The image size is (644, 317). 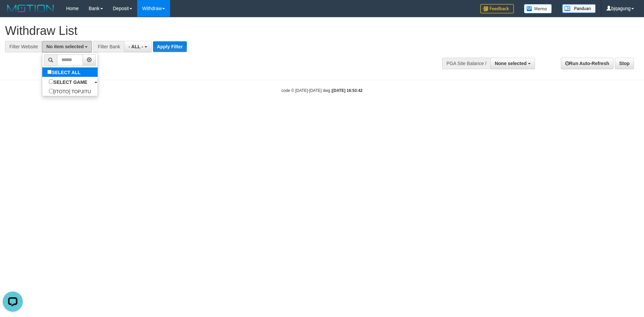 I want to click on button: None selected, so click(x=512, y=63).